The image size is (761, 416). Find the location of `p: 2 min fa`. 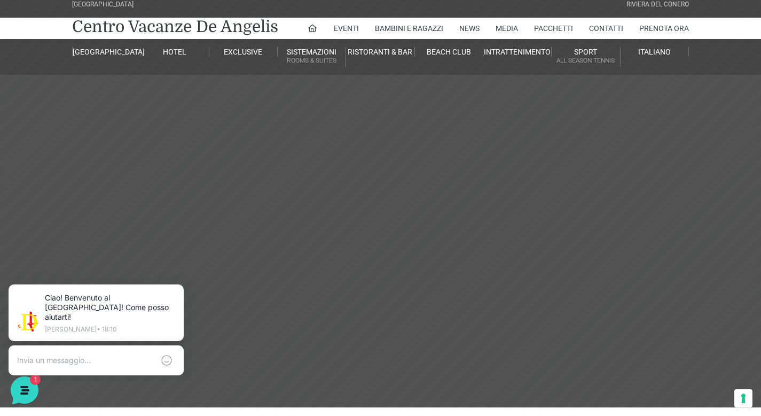

p: 2 min fa is located at coordinates (184, 107).